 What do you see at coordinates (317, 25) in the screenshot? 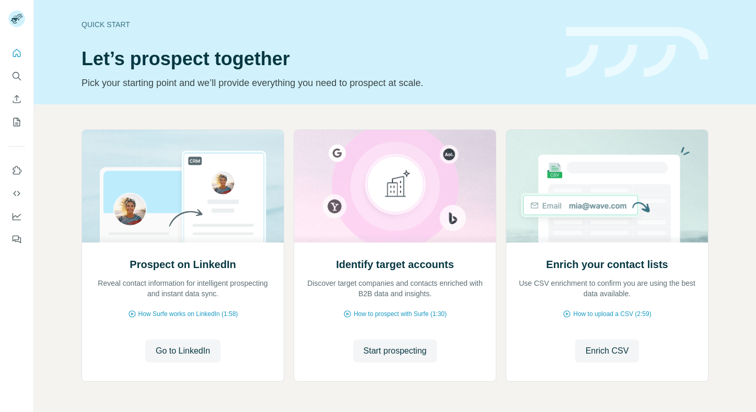
I see `div: Quick start` at bounding box center [317, 25].